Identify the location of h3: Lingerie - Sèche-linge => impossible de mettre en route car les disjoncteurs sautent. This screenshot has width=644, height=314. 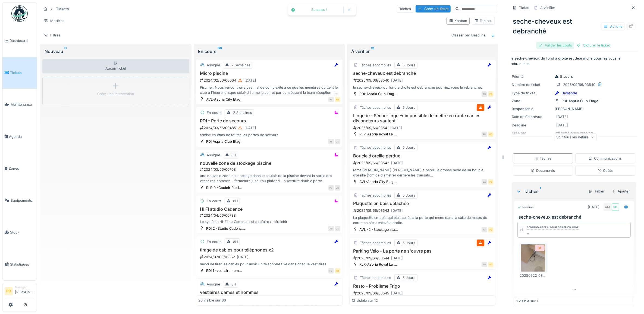
(423, 118).